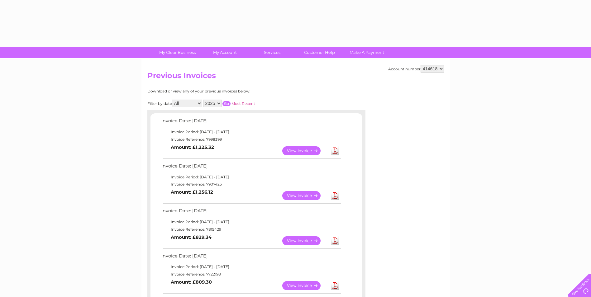 This screenshot has height=297, width=591. What do you see at coordinates (225, 52) in the screenshot?
I see `a: My Account` at bounding box center [225, 52].